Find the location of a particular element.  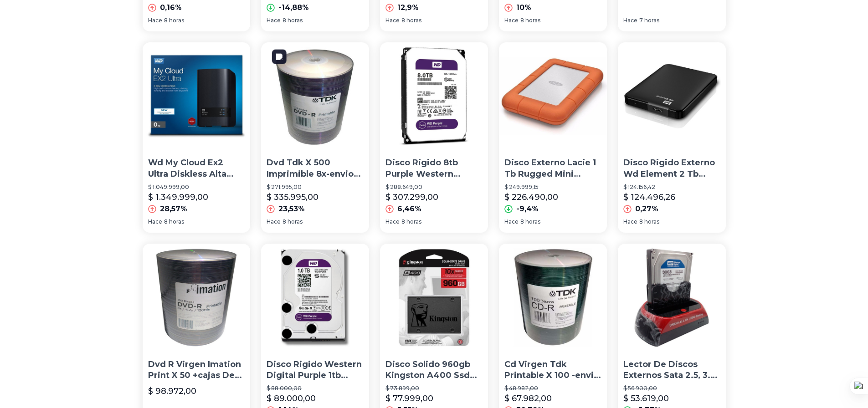

a: Disco Externo Lacie 1 Tb Rugged Mini Portatil Usb 3.0 FsDisco Externo Lacie 1 Tb Rugged Mini Port... is located at coordinates (552, 137).